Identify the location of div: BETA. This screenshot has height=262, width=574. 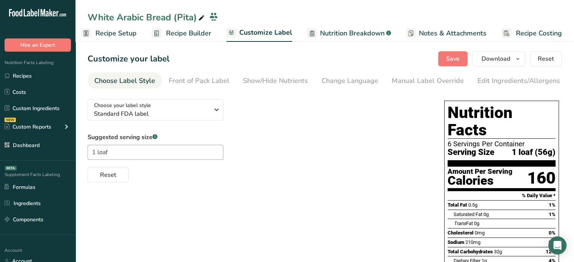
(11, 168).